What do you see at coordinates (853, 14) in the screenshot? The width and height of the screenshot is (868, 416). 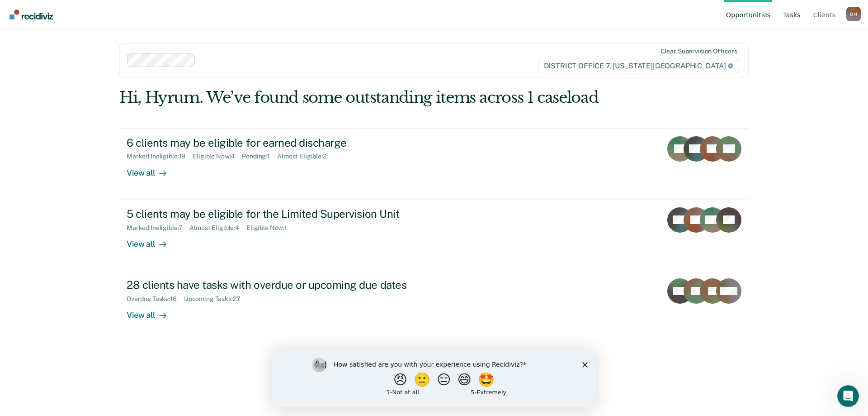 I see `button: Profile dropdown button` at bounding box center [853, 14].